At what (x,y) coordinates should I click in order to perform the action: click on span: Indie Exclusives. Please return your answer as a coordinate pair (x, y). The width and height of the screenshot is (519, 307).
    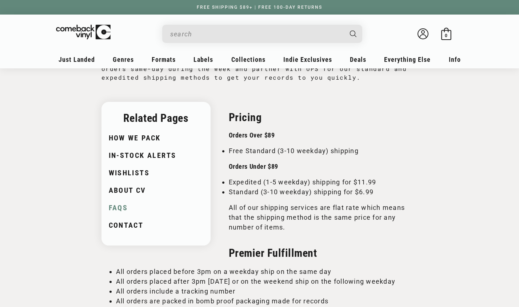
    Looking at the image, I should click on (308, 59).